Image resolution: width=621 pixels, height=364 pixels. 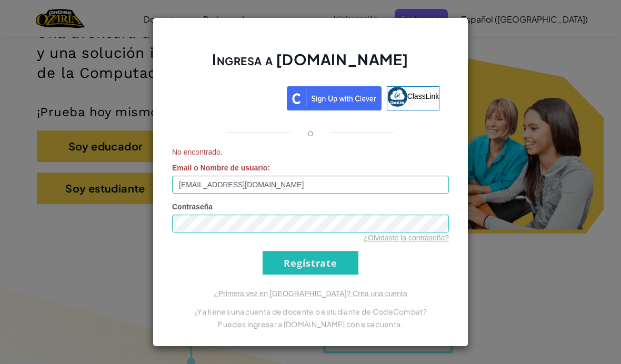 I want to click on img: clever_sso_button@2x.png, so click(x=334, y=98).